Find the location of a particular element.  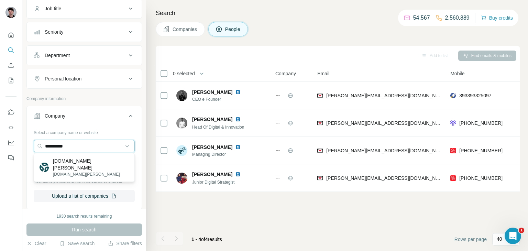

span: Company is located at coordinates (286, 74).